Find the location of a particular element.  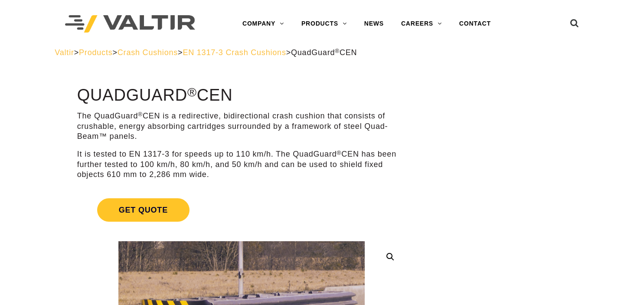

a: CAREERS is located at coordinates (422, 24).